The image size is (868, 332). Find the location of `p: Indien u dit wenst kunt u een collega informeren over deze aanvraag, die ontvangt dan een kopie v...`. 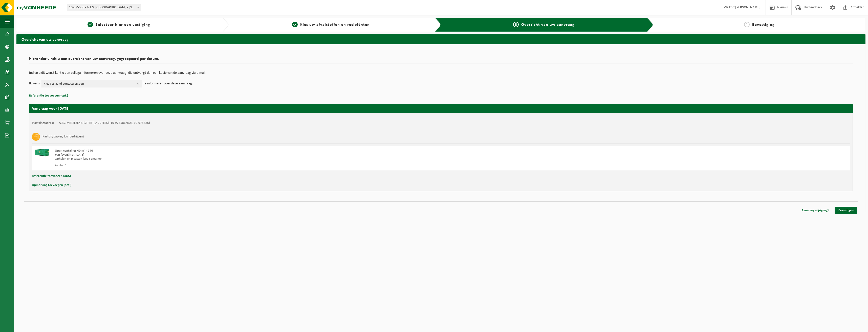

p: Indien u dit wenst kunt u een collega informeren over deze aanvraag, die ontvangt dan een kopie v... is located at coordinates (441, 73).